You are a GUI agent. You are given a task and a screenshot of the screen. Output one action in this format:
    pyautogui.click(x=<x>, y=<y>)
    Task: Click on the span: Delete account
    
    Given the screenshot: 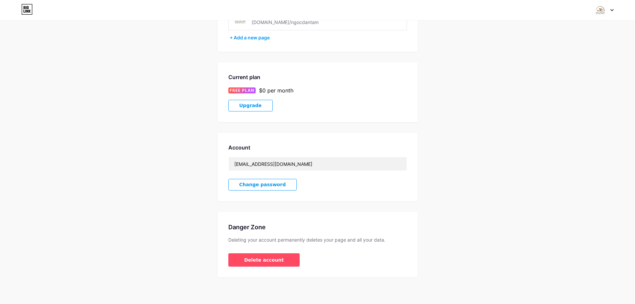 What is the action you would take?
    pyautogui.click(x=264, y=260)
    